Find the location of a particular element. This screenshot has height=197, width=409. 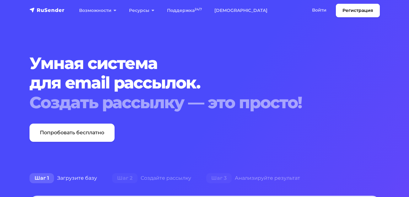

div: Создайте рассылку is located at coordinates (152, 178).